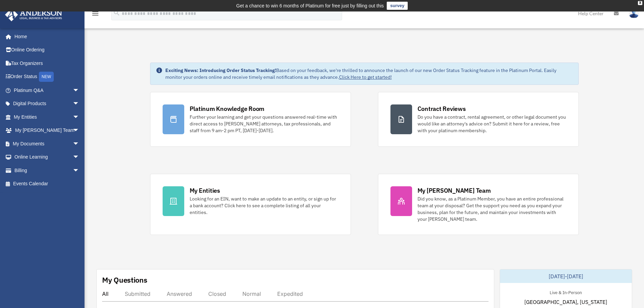 This screenshot has height=308, width=644. Describe the element at coordinates (105, 294) in the screenshot. I see `div: All` at that location.